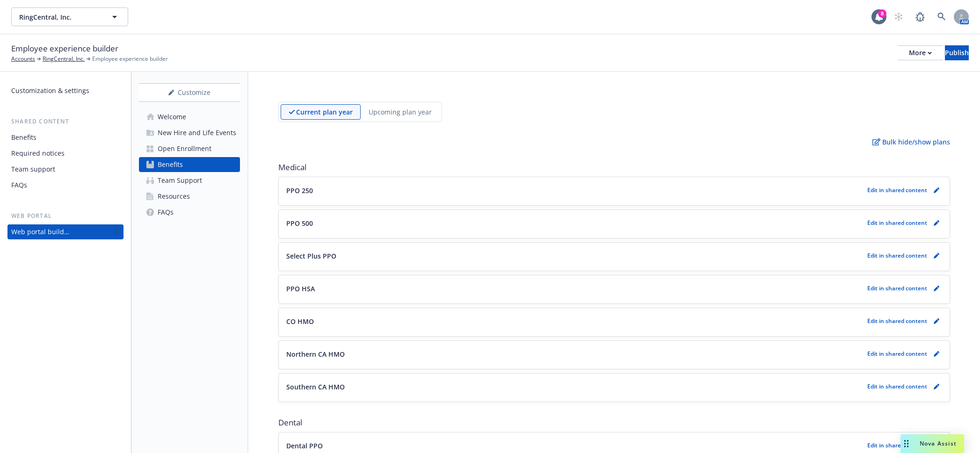 This screenshot has height=453, width=980. Describe the element at coordinates (920, 53) in the screenshot. I see `div: More` at that location.